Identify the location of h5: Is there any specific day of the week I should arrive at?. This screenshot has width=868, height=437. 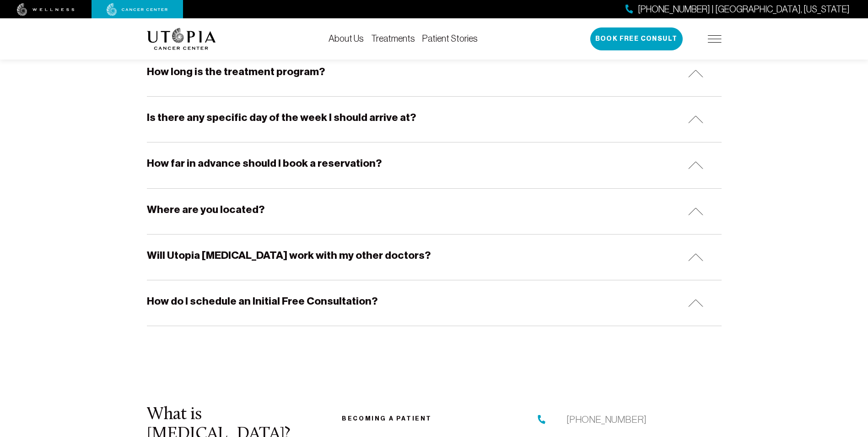
(281, 117).